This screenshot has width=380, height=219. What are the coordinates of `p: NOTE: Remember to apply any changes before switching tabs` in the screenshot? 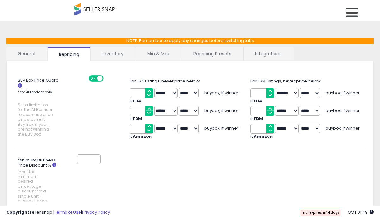 It's located at (190, 41).